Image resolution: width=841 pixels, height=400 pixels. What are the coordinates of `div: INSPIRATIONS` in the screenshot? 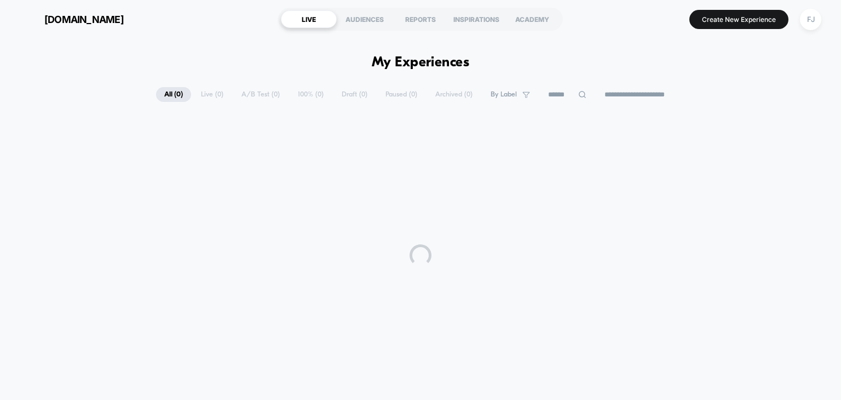 It's located at (477, 19).